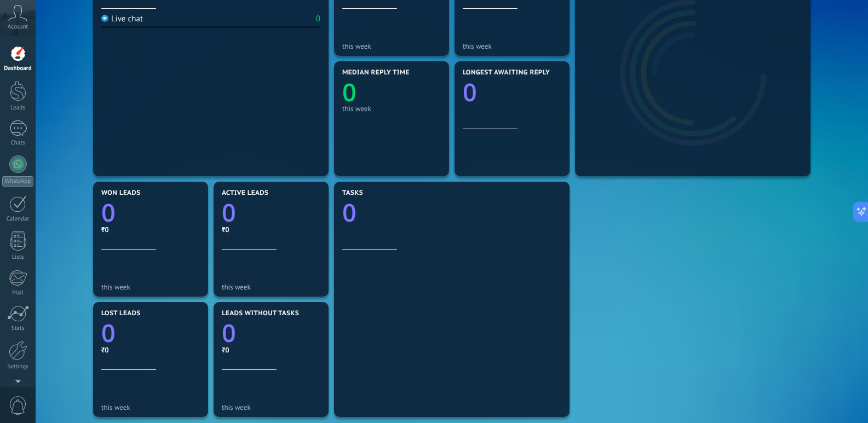  Describe the element at coordinates (18, 108) in the screenshot. I see `div: Leads` at that location.